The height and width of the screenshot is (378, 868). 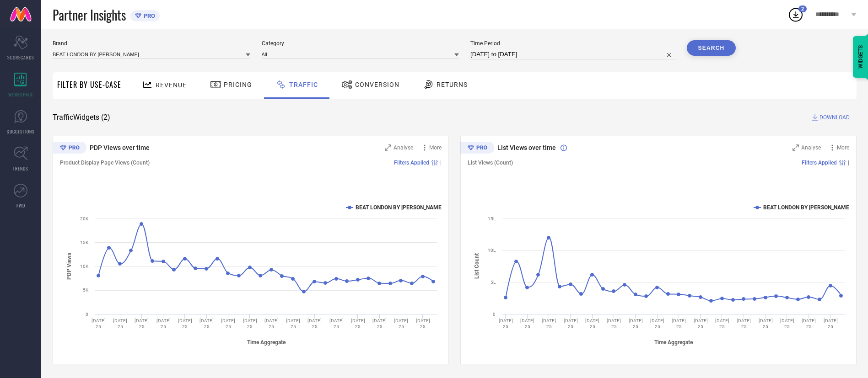 What do you see at coordinates (21, 205) in the screenshot?
I see `span: FWD` at bounding box center [21, 205].